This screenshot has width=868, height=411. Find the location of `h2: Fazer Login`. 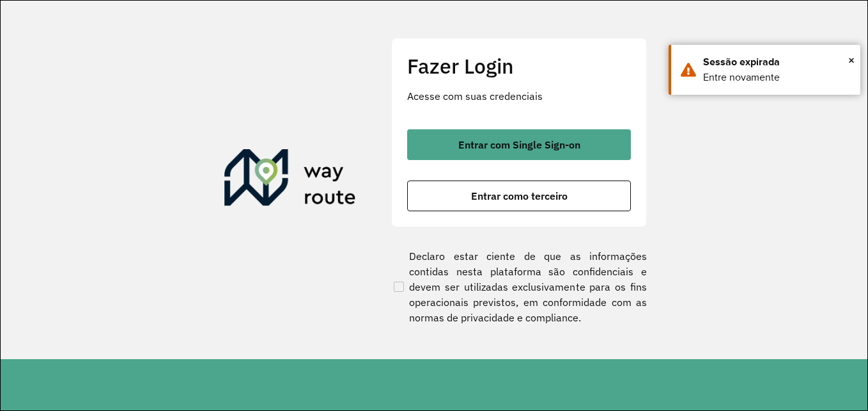

h2: Fazer Login is located at coordinates (519, 66).